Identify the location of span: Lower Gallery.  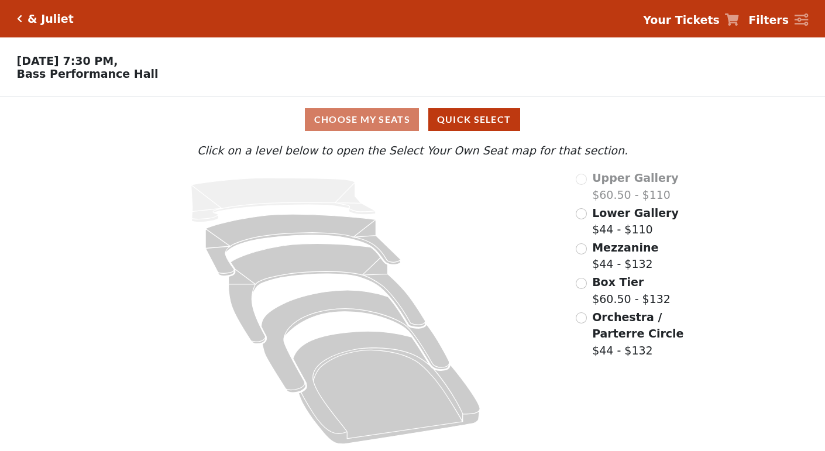
(635, 213).